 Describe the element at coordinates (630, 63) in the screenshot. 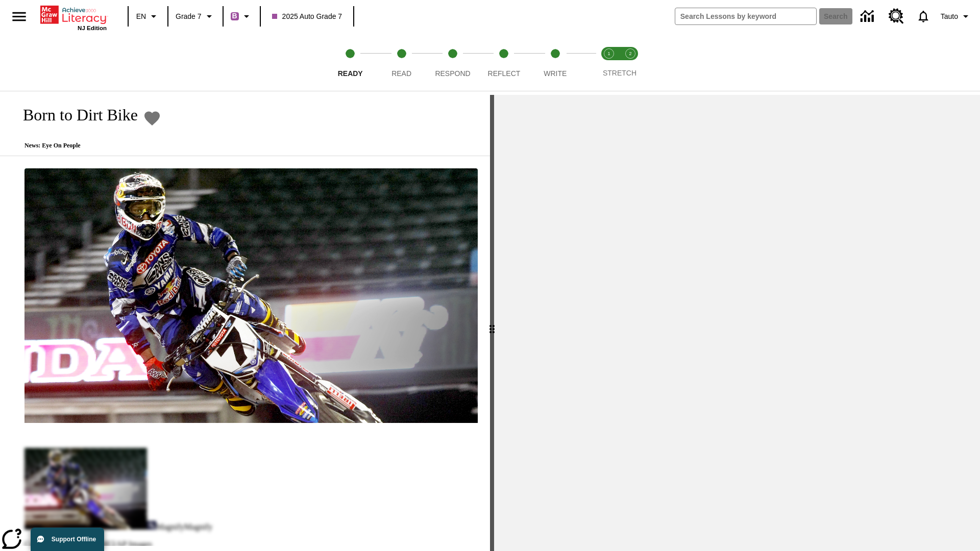

I see `button: Stretch Respond step 2 of 2` at that location.